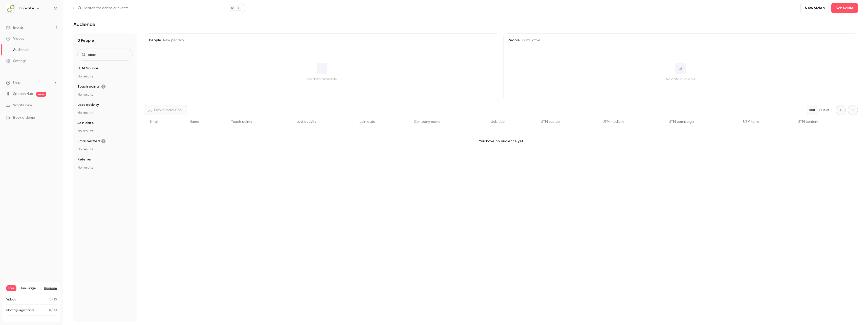  I want to click on span: UTM campaign, so click(681, 122).